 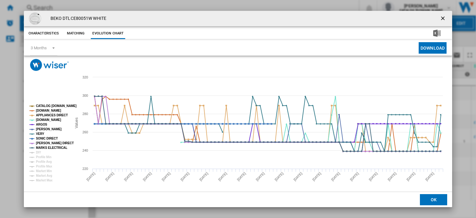 I want to click on tspan: Market Min, so click(x=44, y=171).